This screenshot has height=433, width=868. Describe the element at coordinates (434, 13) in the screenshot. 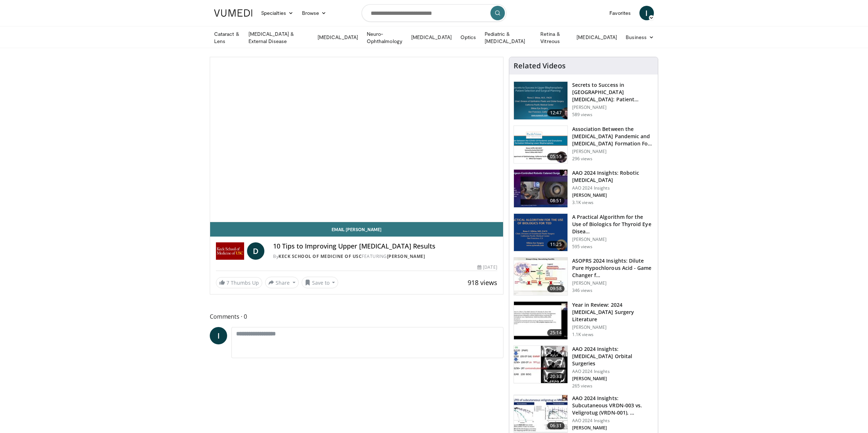

I see `input: Search topics, interventions` at that location.